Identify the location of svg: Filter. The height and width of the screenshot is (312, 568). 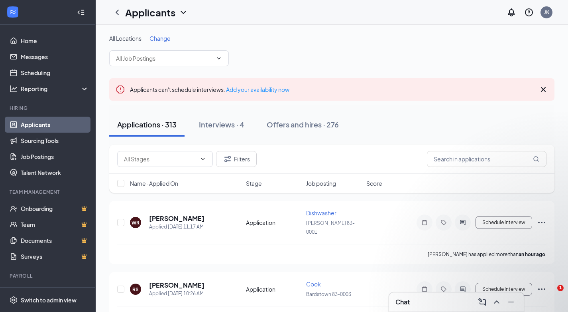
(228, 159).